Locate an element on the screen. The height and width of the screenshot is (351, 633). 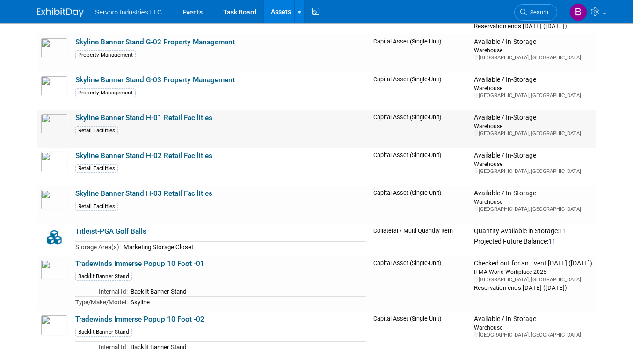
span: Servpro Industries LLC is located at coordinates (128, 12).